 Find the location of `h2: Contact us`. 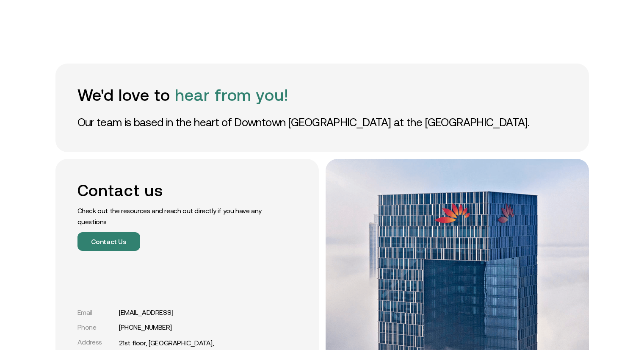

h2: Contact us is located at coordinates (173, 190).